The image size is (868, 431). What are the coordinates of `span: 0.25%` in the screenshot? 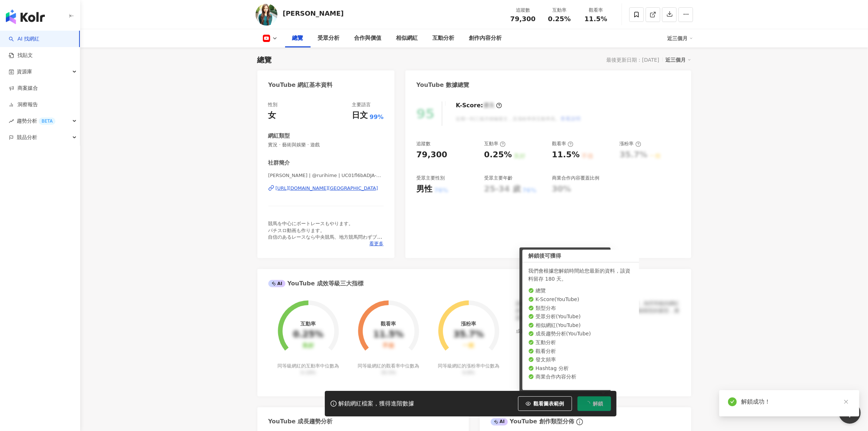 It's located at (559, 19).